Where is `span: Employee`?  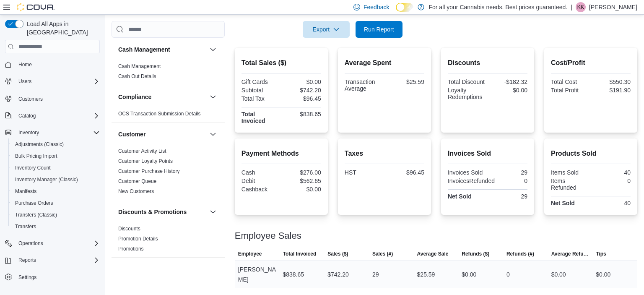
span: Employee is located at coordinates (250, 254).